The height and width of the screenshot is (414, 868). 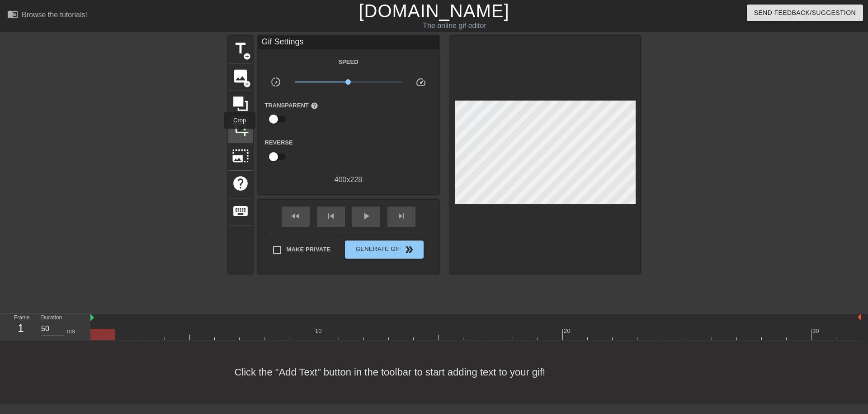 What do you see at coordinates (384, 249) in the screenshot?
I see `button: Generate Gif` at bounding box center [384, 249].